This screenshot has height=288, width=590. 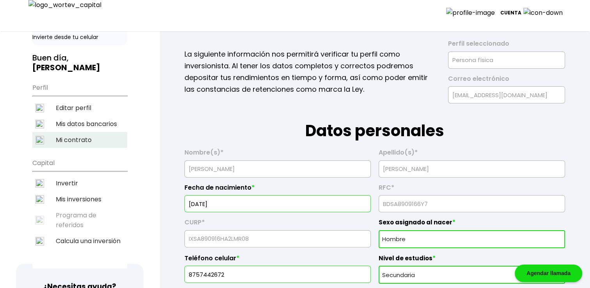 What do you see at coordinates (472, 224) in the screenshot?
I see `label: Sexo asignado al nacer` at bounding box center [472, 224].